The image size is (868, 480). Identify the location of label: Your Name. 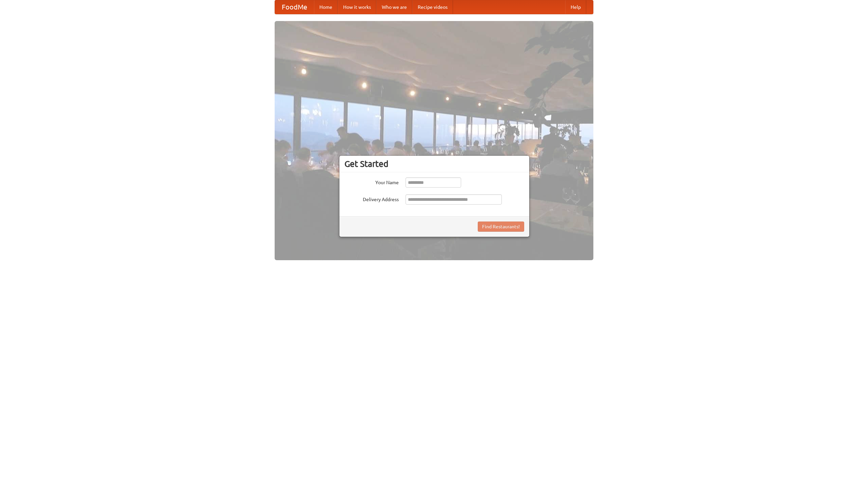
(372, 181).